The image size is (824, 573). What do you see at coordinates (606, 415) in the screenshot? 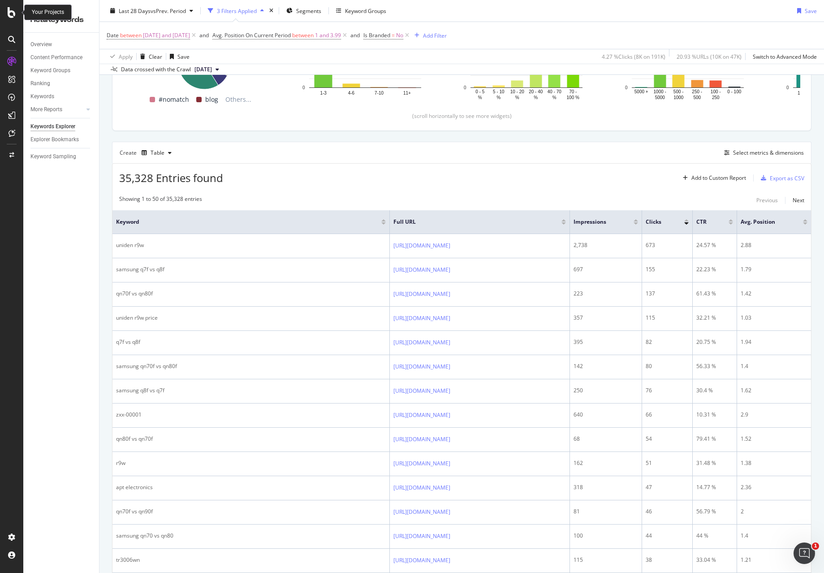
I see `div: 640` at bounding box center [606, 415].